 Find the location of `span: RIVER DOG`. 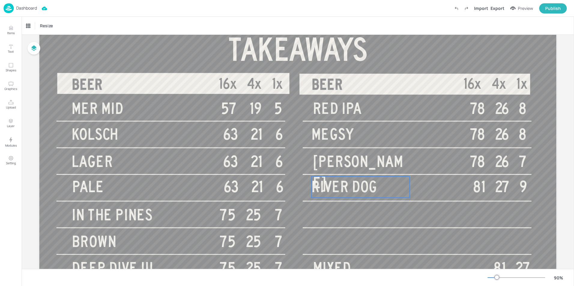

span: RIVER DOG is located at coordinates (344, 187).